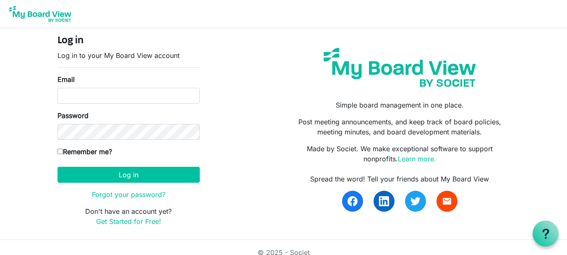 The width and height of the screenshot is (567, 255). Describe the element at coordinates (447, 201) in the screenshot. I see `span: email` at that location.